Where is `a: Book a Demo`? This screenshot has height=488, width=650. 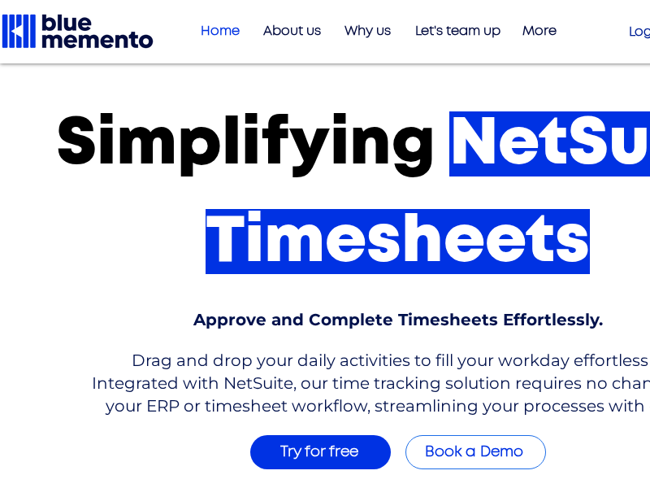
a: Book a Demo is located at coordinates (475, 452).